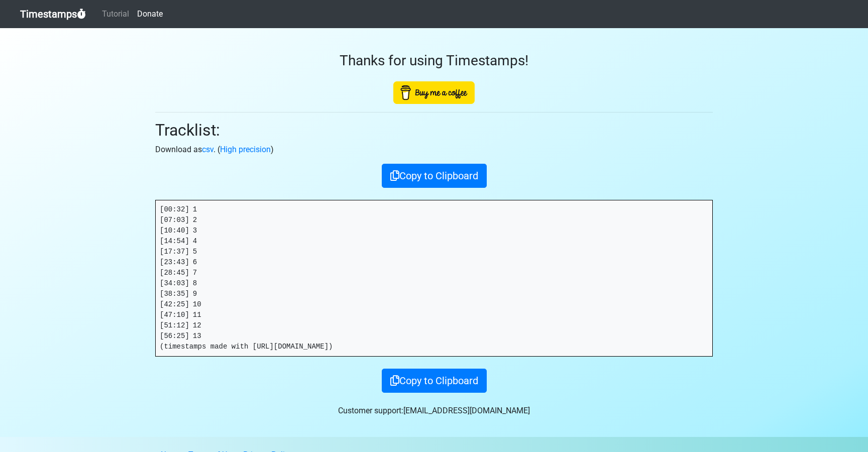 The image size is (868, 452). What do you see at coordinates (434, 278) in the screenshot?
I see `pre: [00:32] 1 [07:03] 2 [10:40] 3 [14:54] 4 [17:37] 5 [23:43] 6 [28:45] 7 [34:03] 8 [38:35] 9 [42:25]...` at bounding box center [434, 278].